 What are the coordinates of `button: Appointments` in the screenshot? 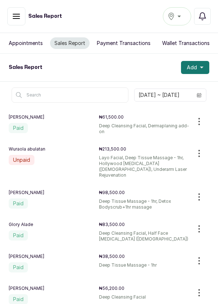 It's located at (26, 43).